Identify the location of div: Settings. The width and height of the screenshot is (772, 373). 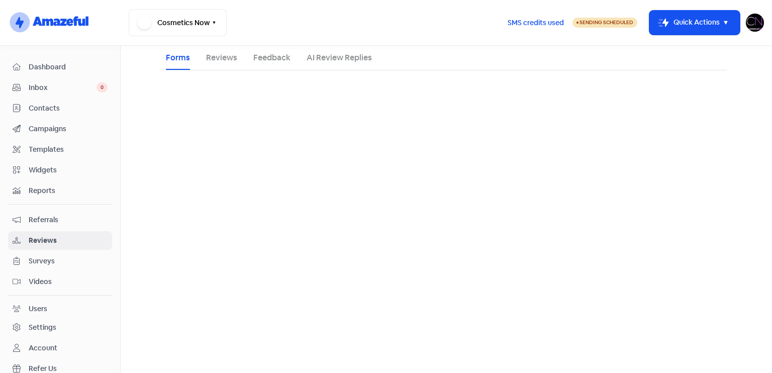
(42, 327).